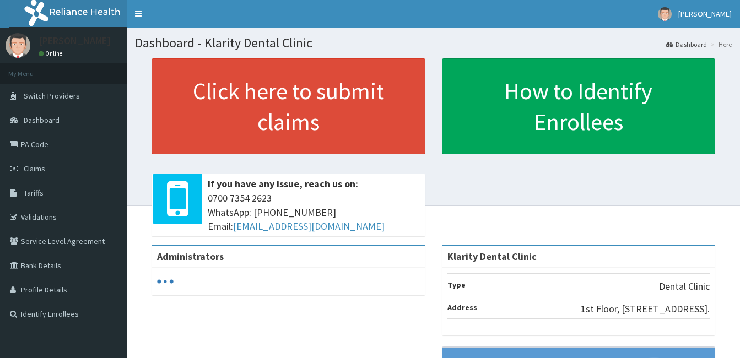 The width and height of the screenshot is (740, 358). What do you see at coordinates (456, 285) in the screenshot?
I see `b: Type` at bounding box center [456, 285].